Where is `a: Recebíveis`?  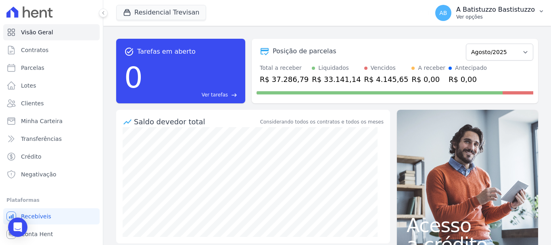
a: Recebíveis is located at coordinates (51, 216).